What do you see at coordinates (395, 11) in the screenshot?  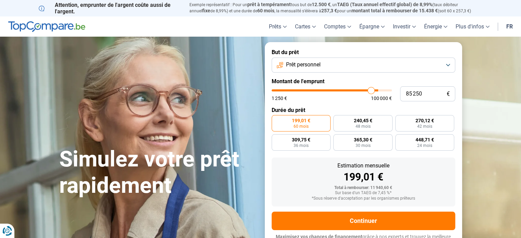 I see `span: montant total à rembourser de 15.438 €` at bounding box center [395, 11].